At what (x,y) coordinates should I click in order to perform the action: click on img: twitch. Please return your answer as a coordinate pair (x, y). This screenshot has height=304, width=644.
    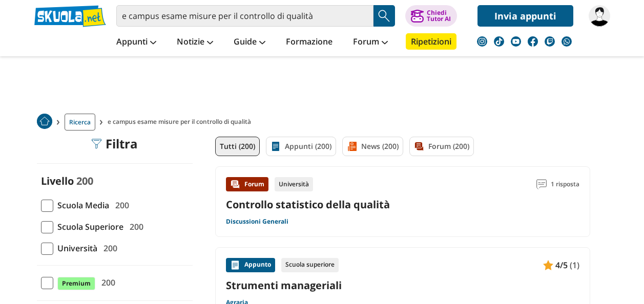
    Looking at the image, I should click on (550, 42).